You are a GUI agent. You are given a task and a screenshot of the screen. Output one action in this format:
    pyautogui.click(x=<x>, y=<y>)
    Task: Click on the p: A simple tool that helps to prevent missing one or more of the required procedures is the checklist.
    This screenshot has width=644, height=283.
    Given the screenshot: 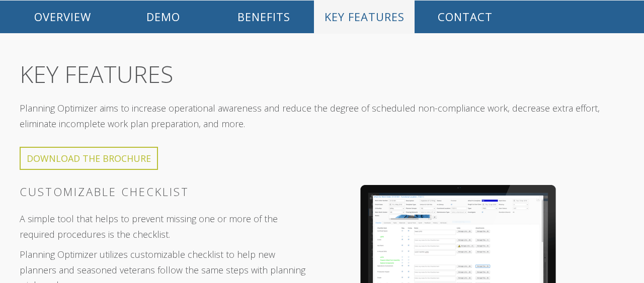 What is the action you would take?
    pyautogui.click(x=165, y=226)
    